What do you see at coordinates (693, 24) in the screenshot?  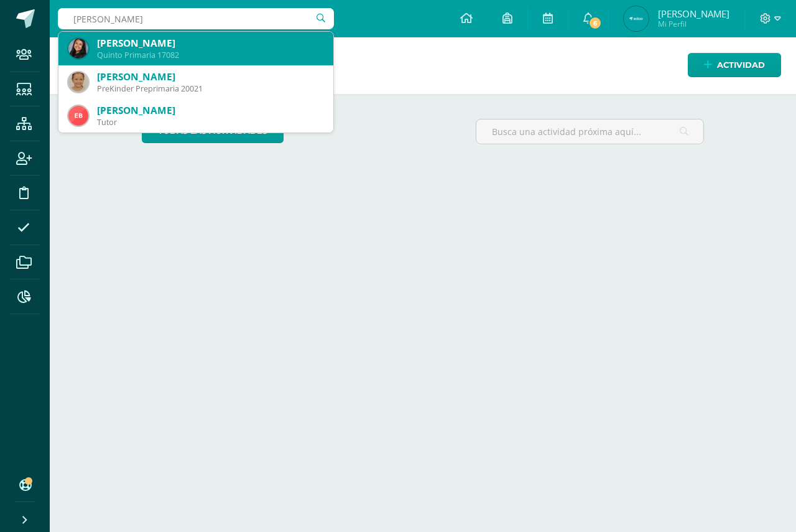 I see `span: Mi Perfil` at bounding box center [693, 24].